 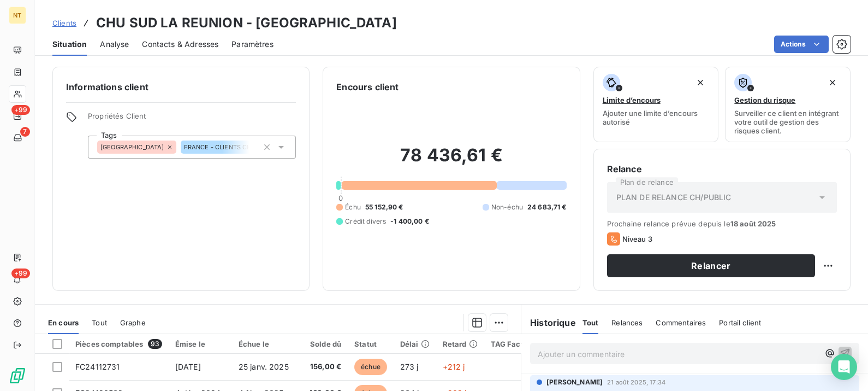 What do you see at coordinates (656, 118) in the screenshot?
I see `span: Ajouter une limite d’encours autorisé` at bounding box center [656, 118].